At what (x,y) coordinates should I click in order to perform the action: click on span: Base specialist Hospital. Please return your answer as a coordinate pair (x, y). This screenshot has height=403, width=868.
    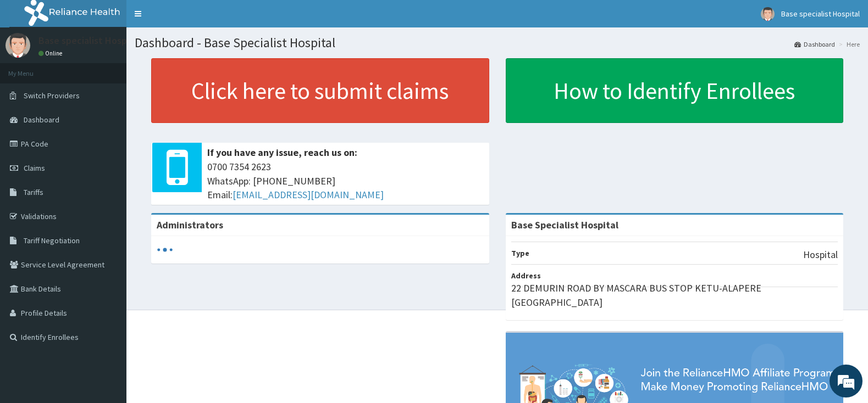
    Looking at the image, I should click on (820, 14).